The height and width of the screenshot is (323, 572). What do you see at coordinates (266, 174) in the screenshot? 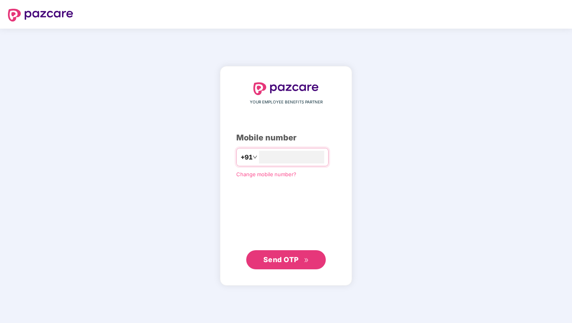
I see `a: Change mobile number?` at bounding box center [266, 174].